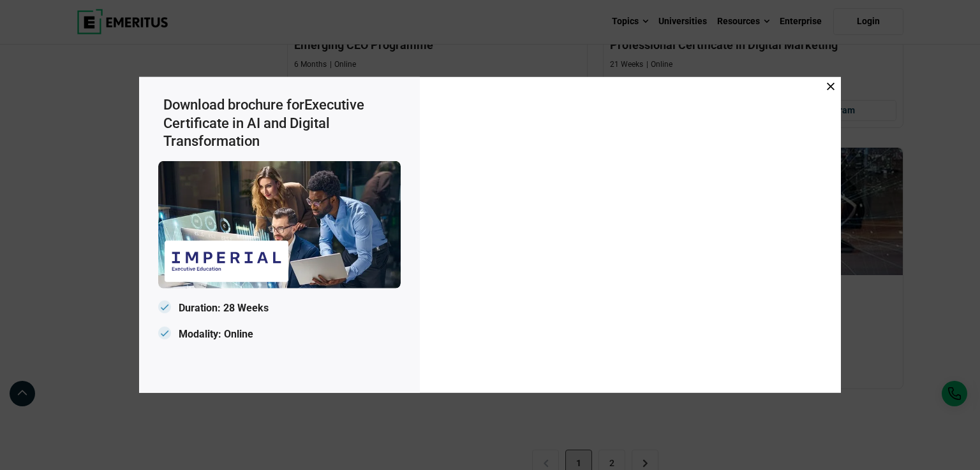 The width and height of the screenshot is (980, 470). I want to click on p: Duration: 28 Weeks, so click(279, 308).